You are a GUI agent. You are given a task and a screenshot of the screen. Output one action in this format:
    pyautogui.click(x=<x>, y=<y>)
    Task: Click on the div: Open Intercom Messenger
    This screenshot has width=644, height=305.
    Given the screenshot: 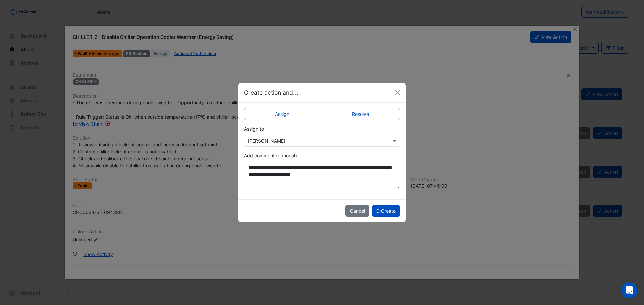 What is the action you would take?
    pyautogui.click(x=629, y=290)
    